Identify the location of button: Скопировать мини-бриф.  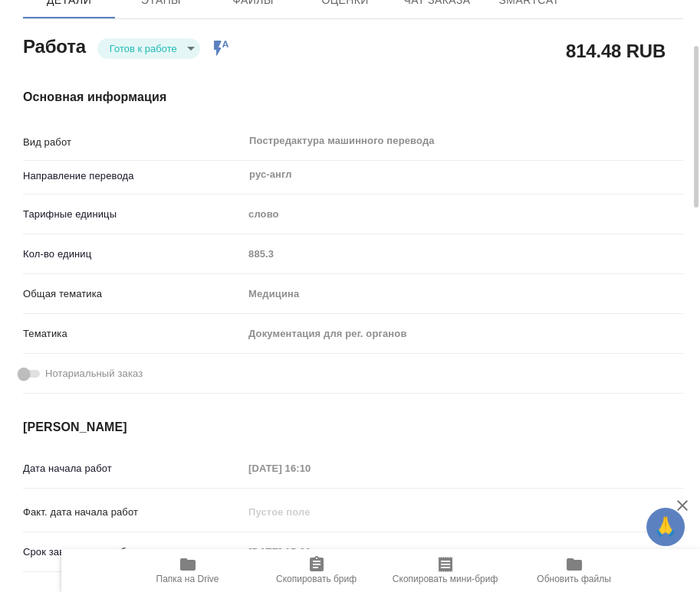
(445, 571).